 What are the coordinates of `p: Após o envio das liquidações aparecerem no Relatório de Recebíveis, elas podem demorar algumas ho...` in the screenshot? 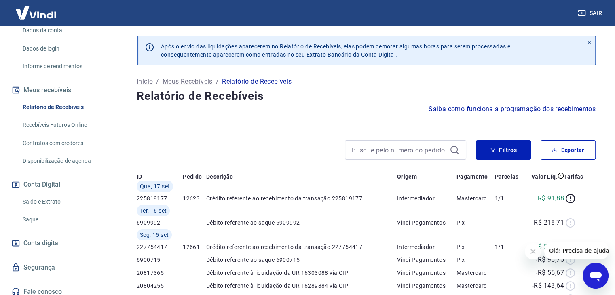 It's located at (335, 51).